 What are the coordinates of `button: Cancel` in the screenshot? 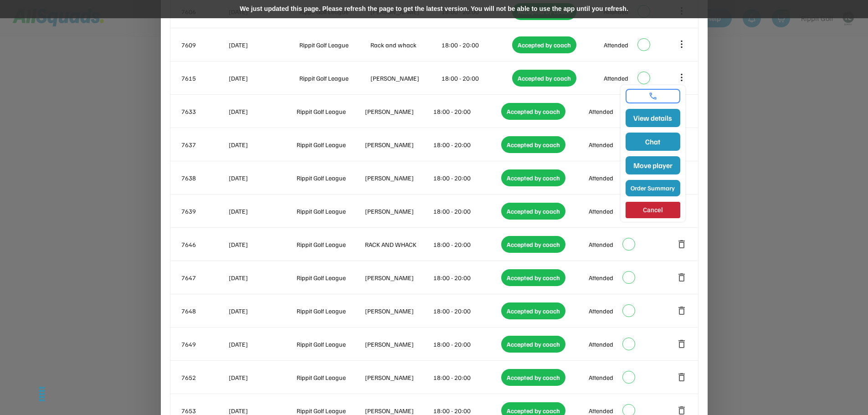 It's located at (653, 210).